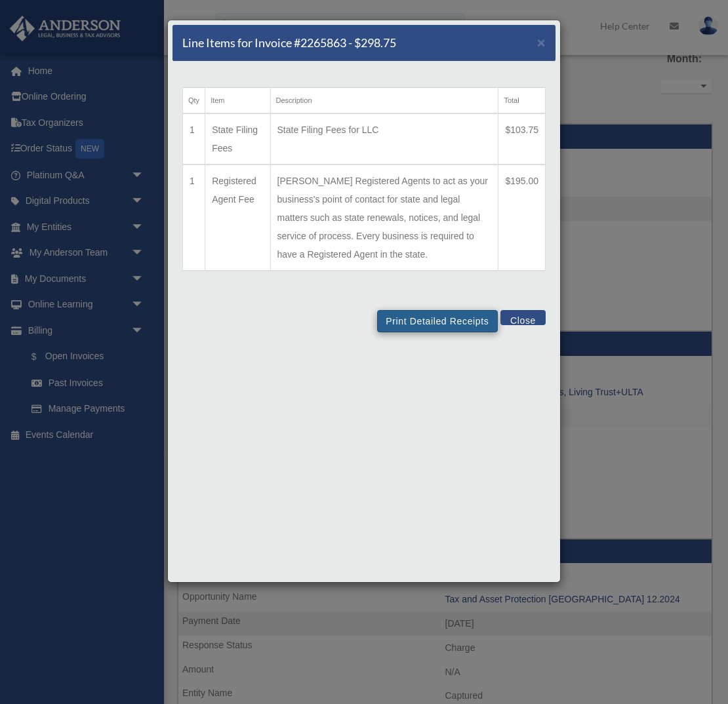 This screenshot has width=728, height=704. What do you see at coordinates (194, 101) in the screenshot?
I see `th: Qty` at bounding box center [194, 101].